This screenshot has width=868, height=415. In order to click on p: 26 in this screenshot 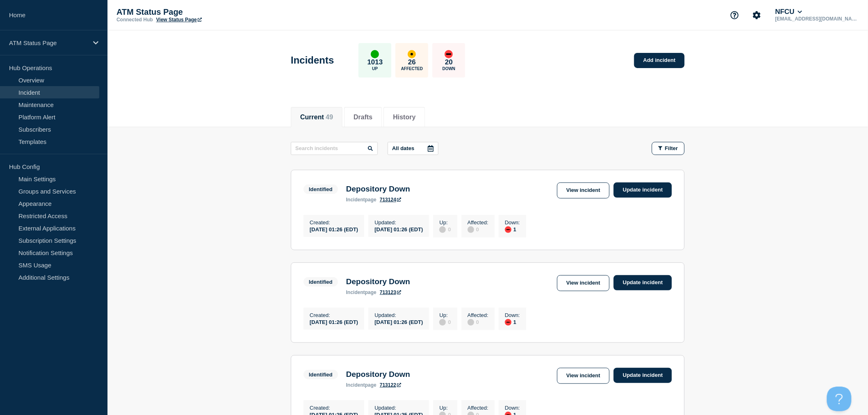, I will do `click(412, 62)`.